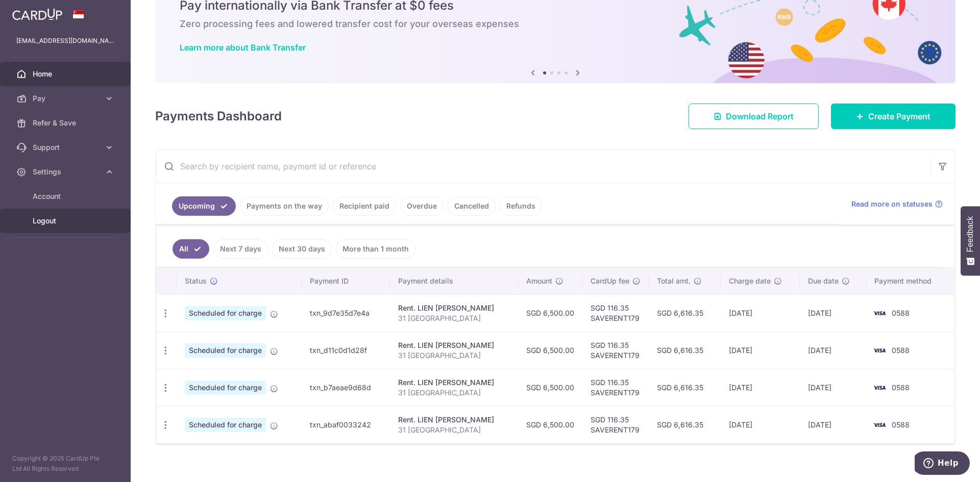  What do you see at coordinates (37, 14) in the screenshot?
I see `img: CardUp` at bounding box center [37, 14].